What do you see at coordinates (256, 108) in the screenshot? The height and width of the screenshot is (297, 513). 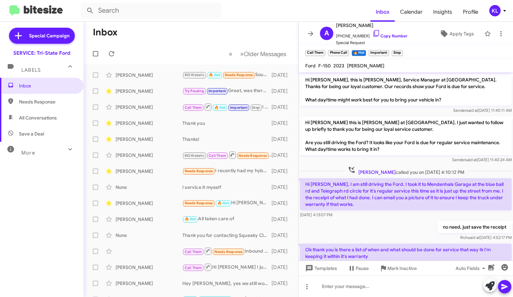 I see `span: Stop` at bounding box center [256, 108].